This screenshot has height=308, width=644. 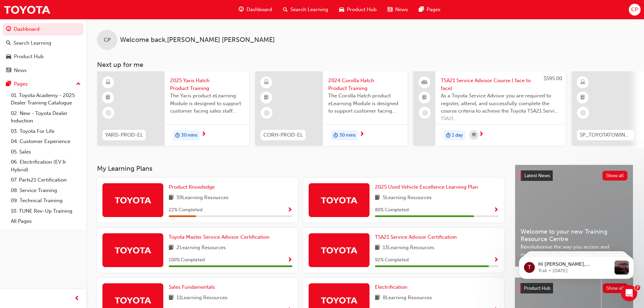 What do you see at coordinates (606, 135) in the screenshot?
I see `span: SP_TOYOTATOWING_0424` at bounding box center [606, 135].